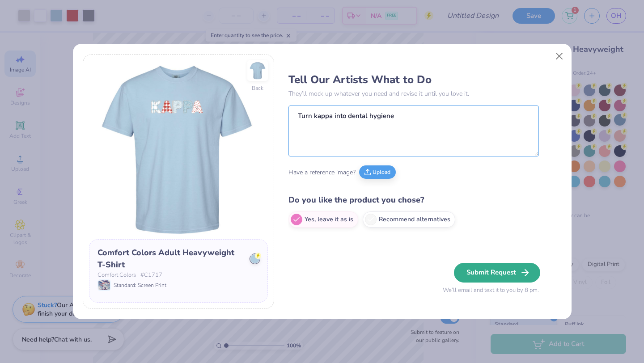  What do you see at coordinates (414, 131) in the screenshot?
I see `textarea: Turn kappa into dental hygiene` at bounding box center [414, 131].